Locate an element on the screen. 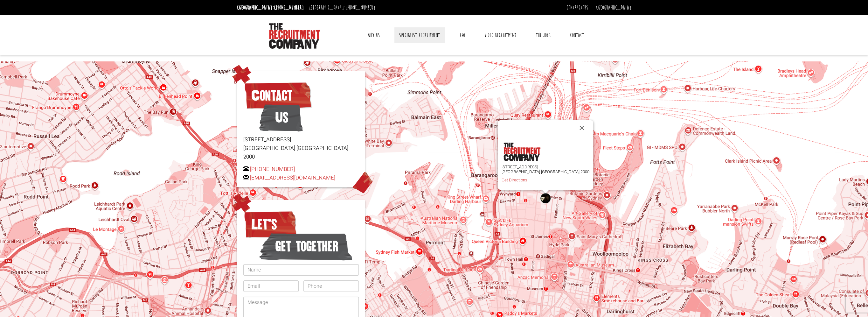 The height and width of the screenshot is (317, 868). img: the-recruitment-company.png is located at coordinates (522, 152).